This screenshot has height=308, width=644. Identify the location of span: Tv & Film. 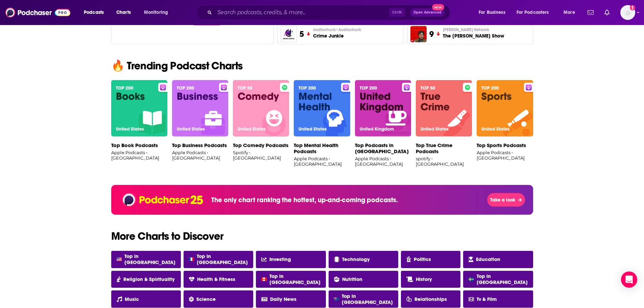
(487, 300).